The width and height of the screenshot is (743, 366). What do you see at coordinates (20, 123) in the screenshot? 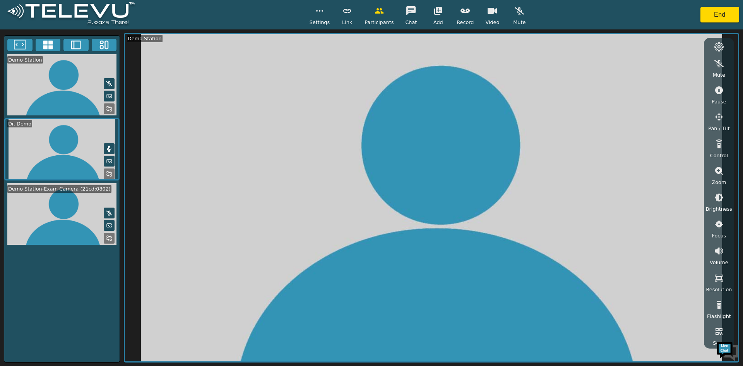
I see `div: Dr. Demo` at bounding box center [20, 123].